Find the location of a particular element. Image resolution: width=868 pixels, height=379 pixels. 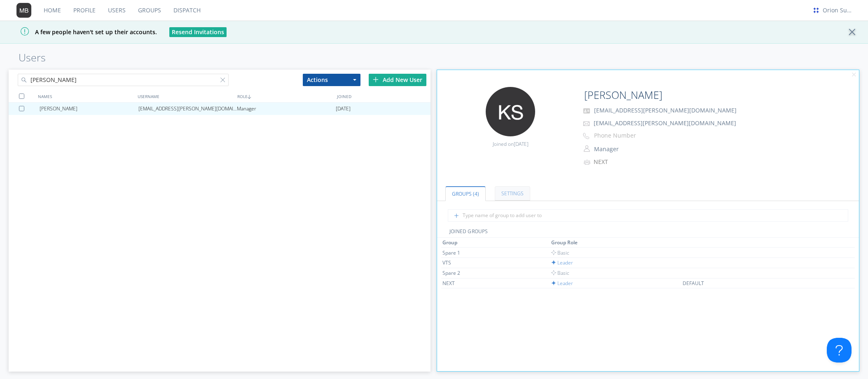

span: A few people haven't set up their accounts. is located at coordinates (82, 32).